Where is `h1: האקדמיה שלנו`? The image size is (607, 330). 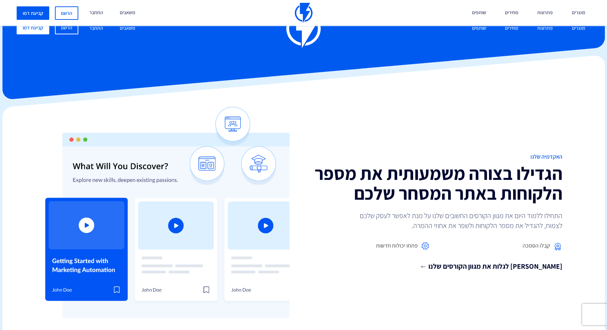 h1: האקדמיה שלנו is located at coordinates (436, 157).